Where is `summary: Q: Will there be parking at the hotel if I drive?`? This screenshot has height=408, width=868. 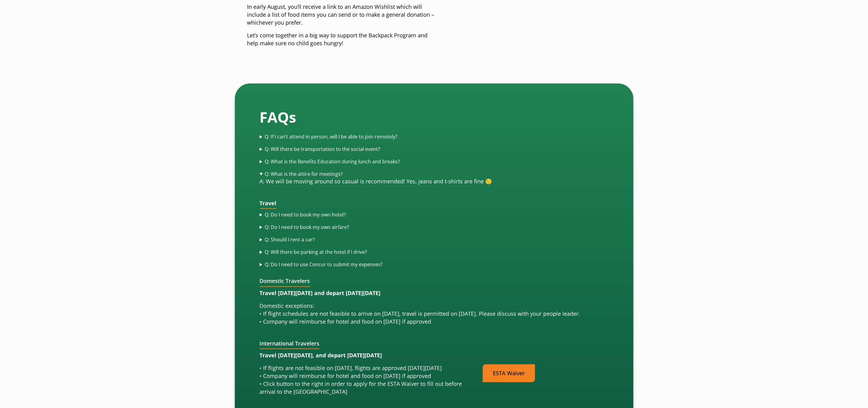 summary: Q: Will there be parking at the hotel if I drive? is located at coordinates (434, 252).